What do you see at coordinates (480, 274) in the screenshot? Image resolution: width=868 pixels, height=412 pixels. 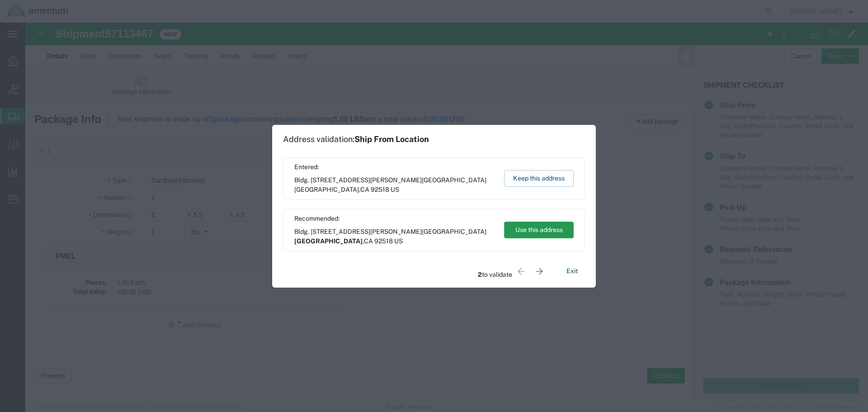 I see `span: 2` at bounding box center [480, 274].